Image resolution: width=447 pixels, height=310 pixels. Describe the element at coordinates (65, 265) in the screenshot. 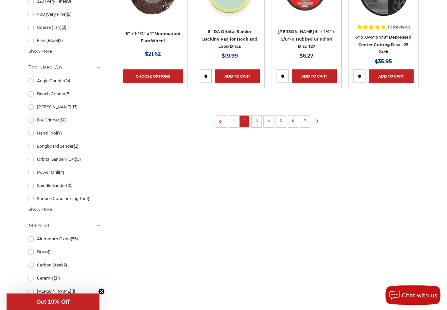

I see `a: Carbon Steel` at that location.